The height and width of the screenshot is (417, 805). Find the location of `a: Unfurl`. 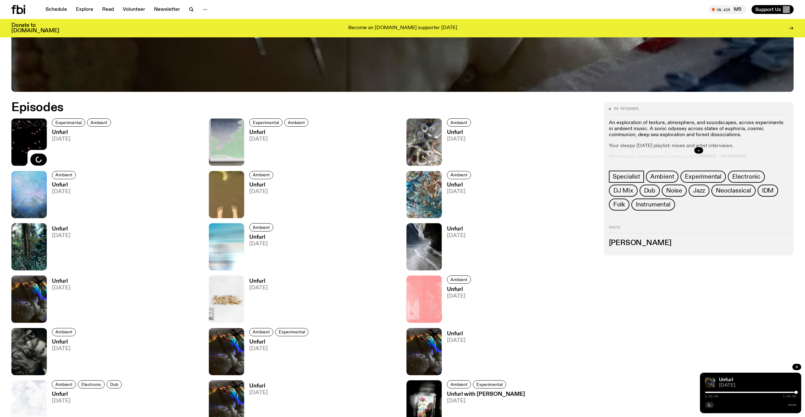

a: Unfurl is located at coordinates (726, 380).